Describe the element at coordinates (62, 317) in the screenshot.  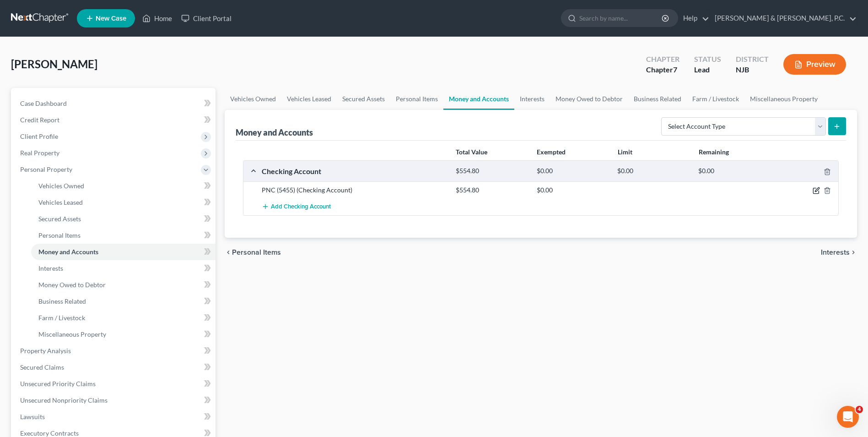
I see `span: Farm / Livestock` at that location.